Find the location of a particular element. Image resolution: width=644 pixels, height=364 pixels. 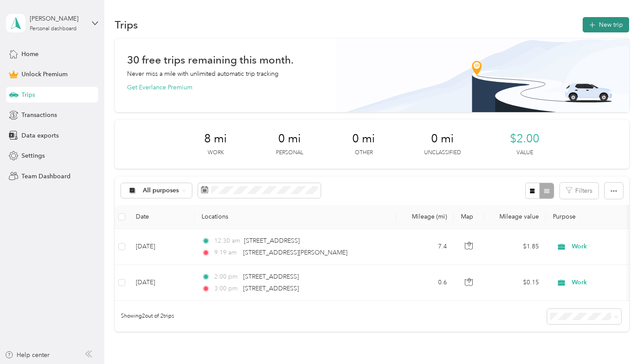

button: New trip is located at coordinates (606, 24).